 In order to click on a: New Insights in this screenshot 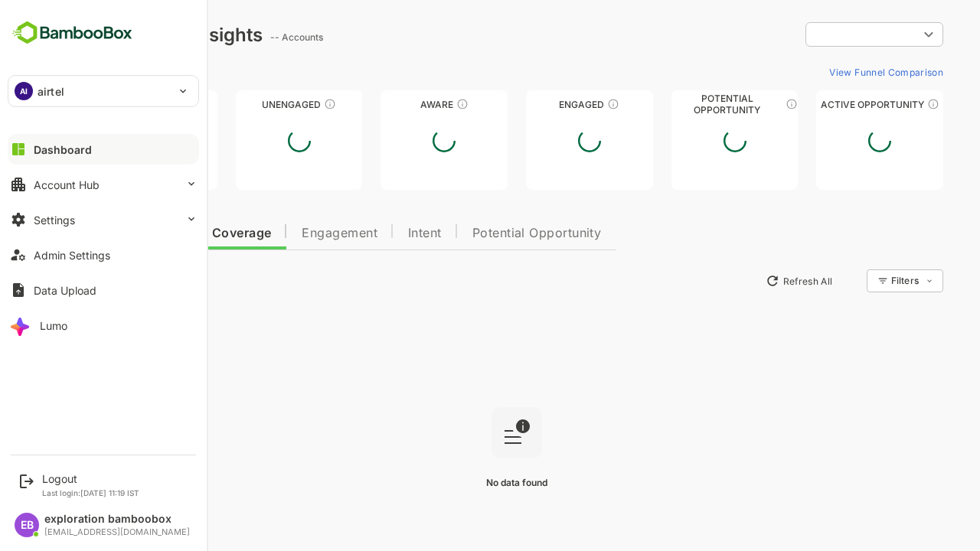, I will do `click(93, 281)`.